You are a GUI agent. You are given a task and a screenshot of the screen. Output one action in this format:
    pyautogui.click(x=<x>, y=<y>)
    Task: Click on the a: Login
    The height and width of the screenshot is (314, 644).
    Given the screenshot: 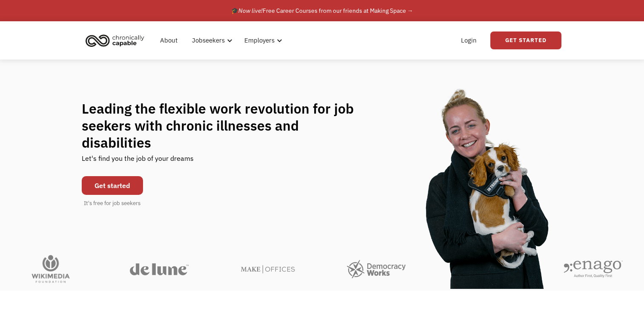 What is the action you would take?
    pyautogui.click(x=469, y=40)
    